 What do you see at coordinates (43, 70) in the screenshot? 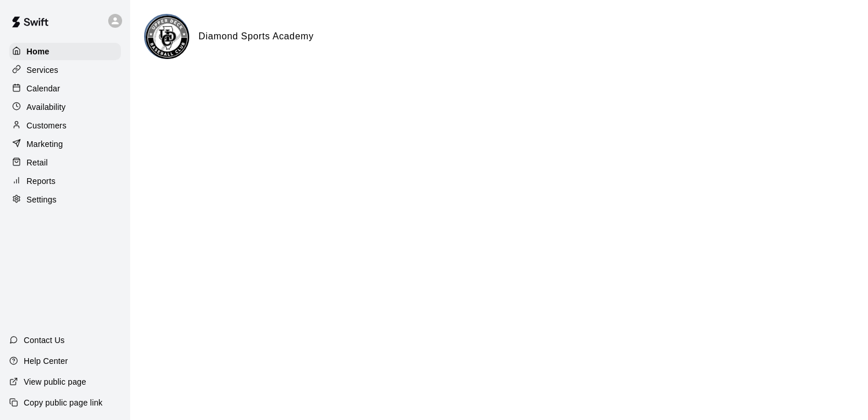
I see `p: Services` at bounding box center [43, 70].